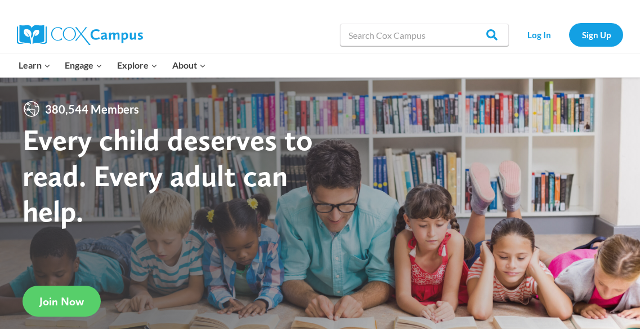 The image size is (640, 329). I want to click on nav: Secondary Navigation, so click(569, 34).